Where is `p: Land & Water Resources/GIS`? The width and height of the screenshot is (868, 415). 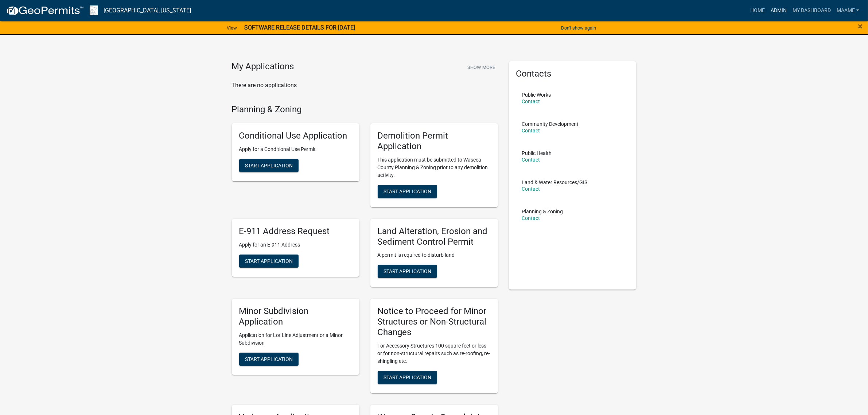
p: Land & Water Resources/GIS is located at coordinates (555, 182).